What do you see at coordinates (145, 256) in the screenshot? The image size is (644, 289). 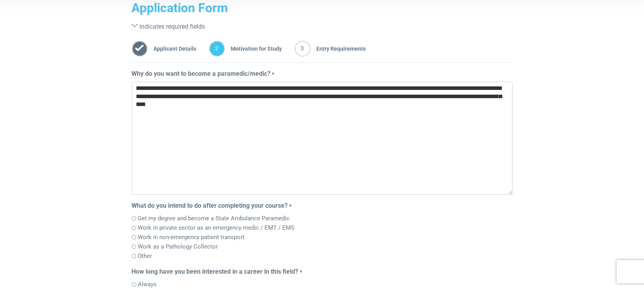 I see `label: Other` at bounding box center [145, 256].